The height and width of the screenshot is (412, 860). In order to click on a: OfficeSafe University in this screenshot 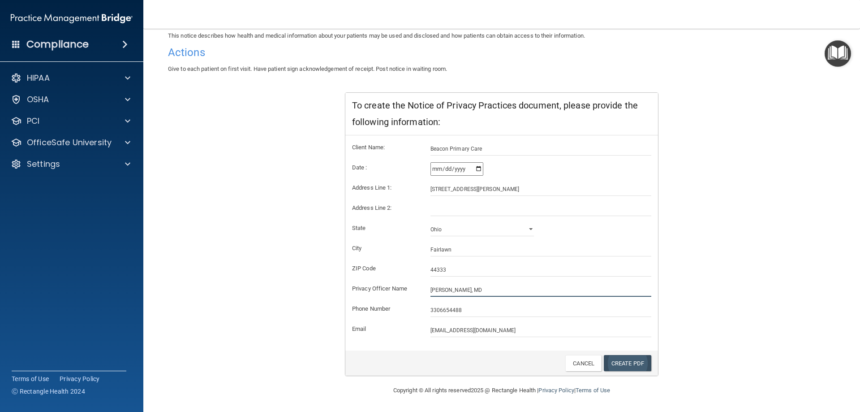, I will do `click(70, 142)`.